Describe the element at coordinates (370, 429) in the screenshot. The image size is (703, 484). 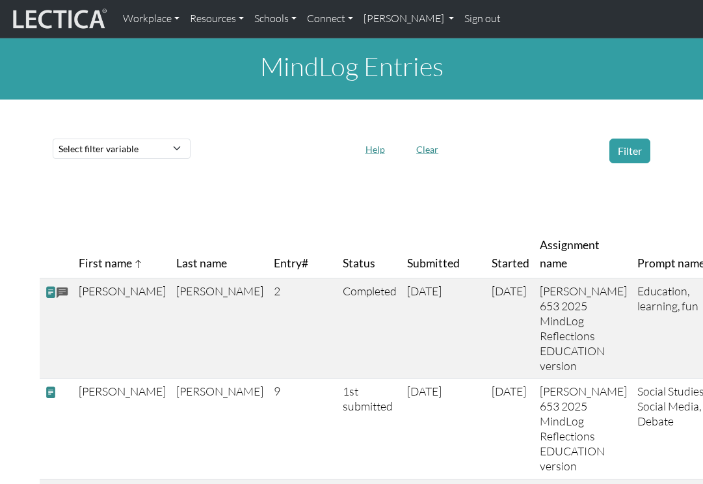
I see `td: 1st submitted` at that location.